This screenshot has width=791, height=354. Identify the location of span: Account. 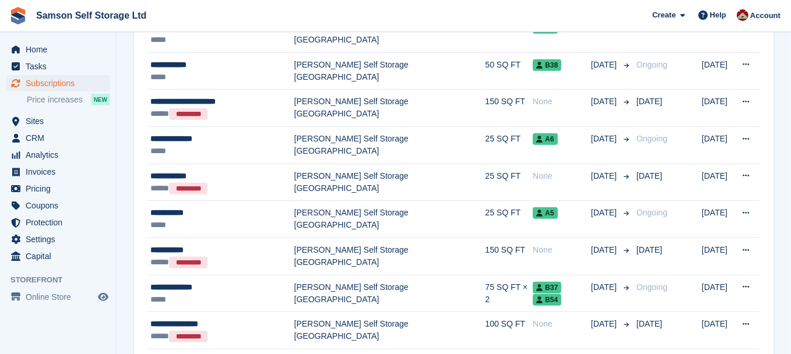
(765, 16).